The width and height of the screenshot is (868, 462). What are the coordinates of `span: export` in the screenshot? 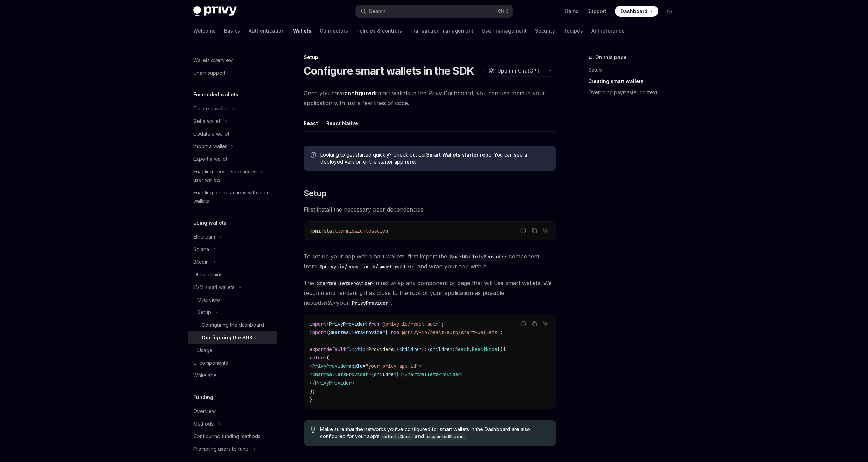 It's located at (318, 349).